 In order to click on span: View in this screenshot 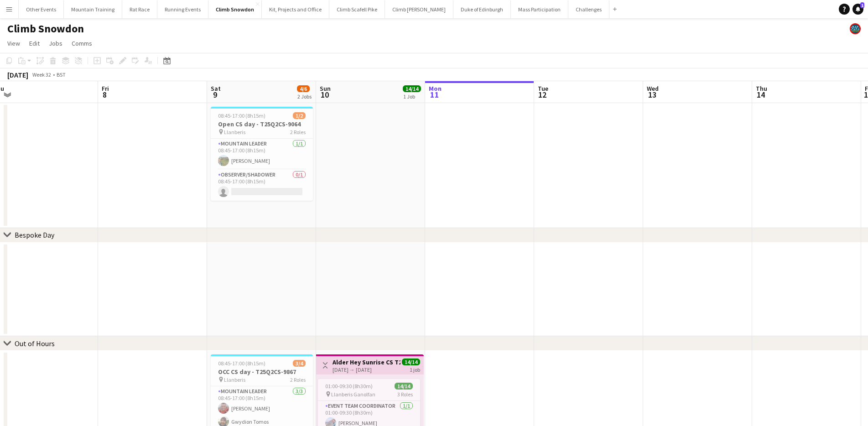, I will do `click(13, 43)`.